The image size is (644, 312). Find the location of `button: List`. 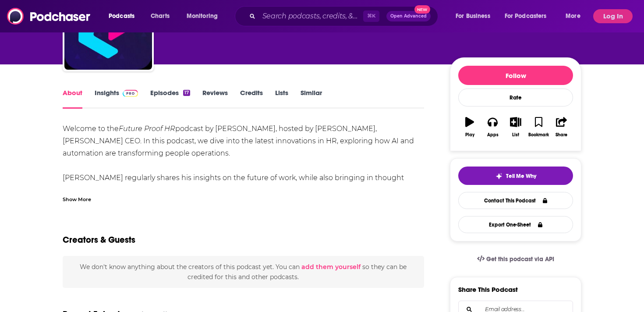

button: List is located at coordinates (516, 127).